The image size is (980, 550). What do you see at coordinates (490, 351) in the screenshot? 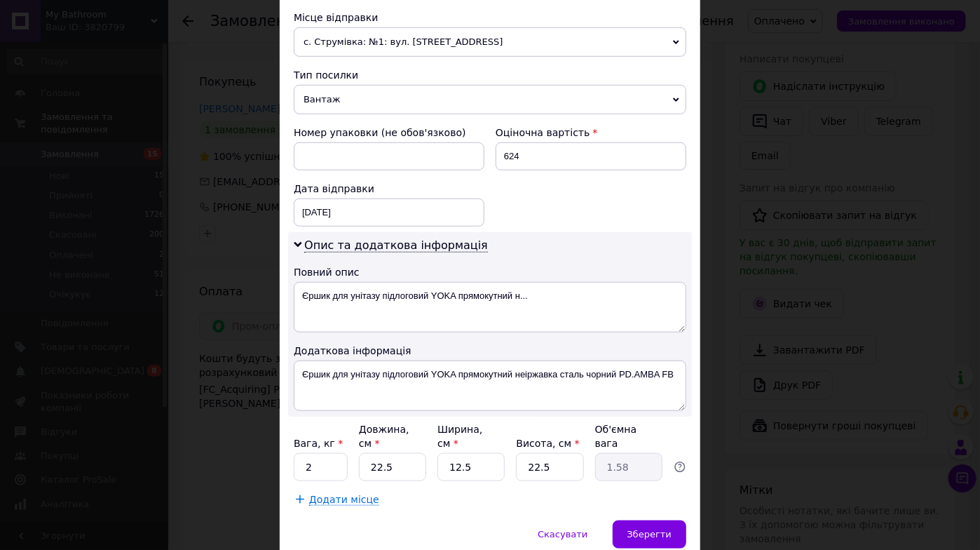
I see `div: Додаткова інформація` at bounding box center [490, 351].